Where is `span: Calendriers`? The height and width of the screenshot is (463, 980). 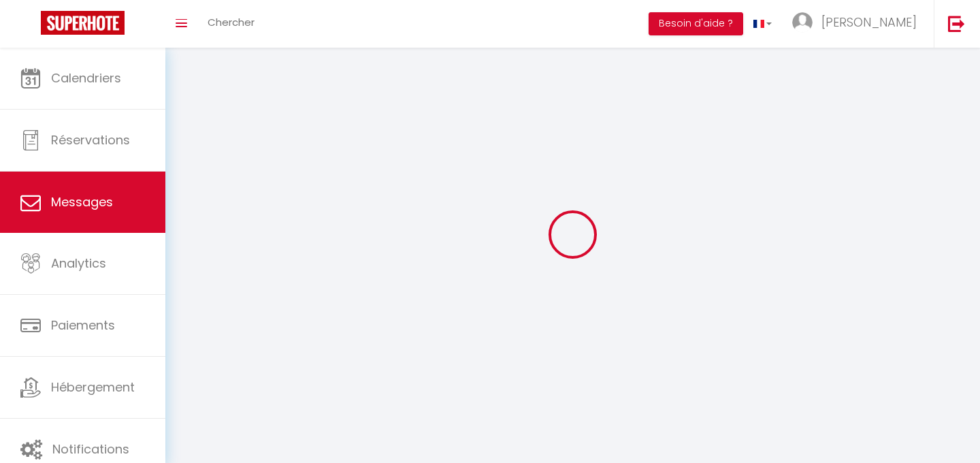
span: Calendriers is located at coordinates (86, 78).